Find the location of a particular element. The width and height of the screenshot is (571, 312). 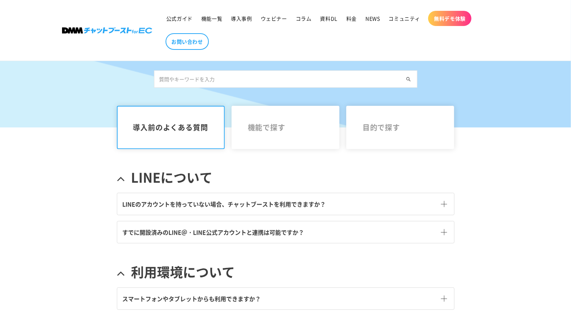

span: 料金 is located at coordinates (351, 18).